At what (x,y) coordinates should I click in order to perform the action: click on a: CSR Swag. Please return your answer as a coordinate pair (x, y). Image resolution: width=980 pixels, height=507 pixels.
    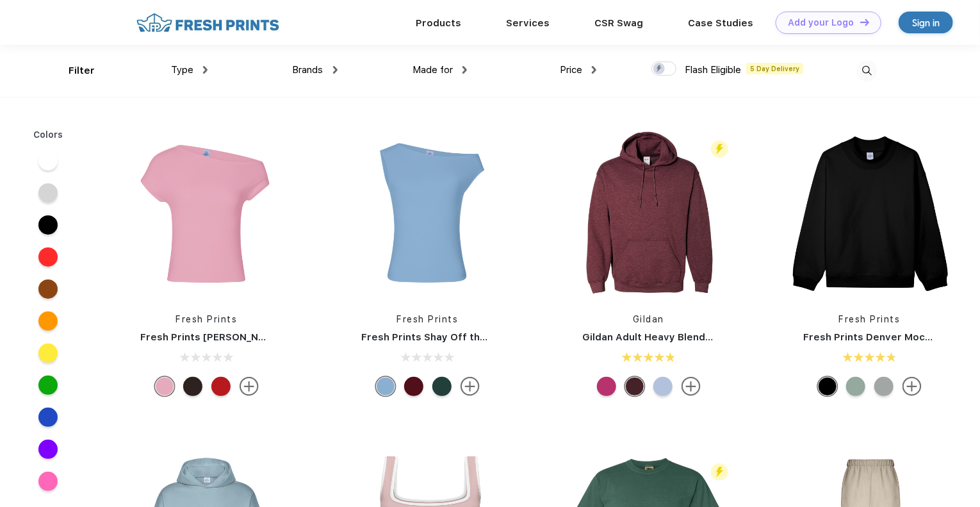
    Looking at the image, I should click on (619, 23).